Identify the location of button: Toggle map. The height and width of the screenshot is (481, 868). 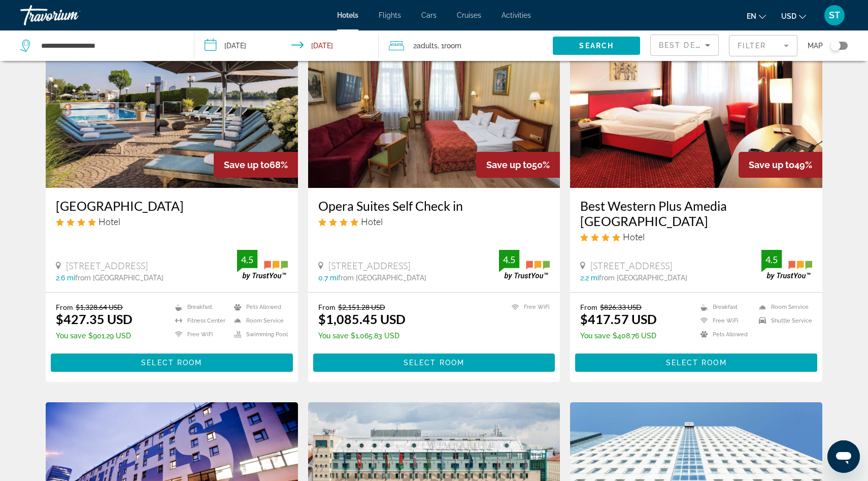
(835, 45).